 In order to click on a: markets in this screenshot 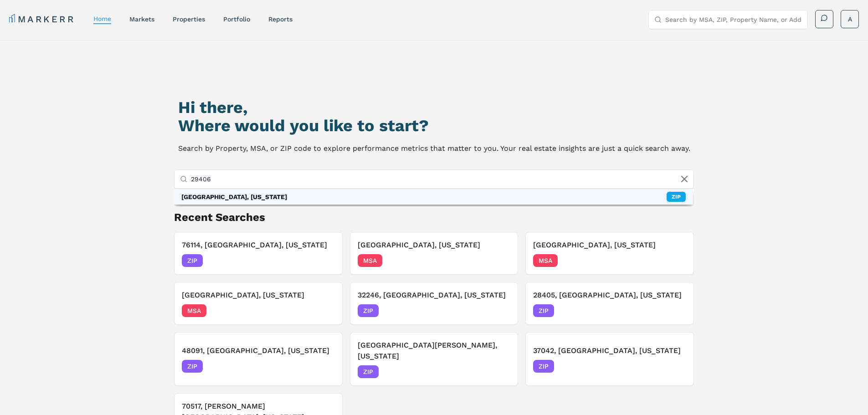, I will do `click(141, 19)`.